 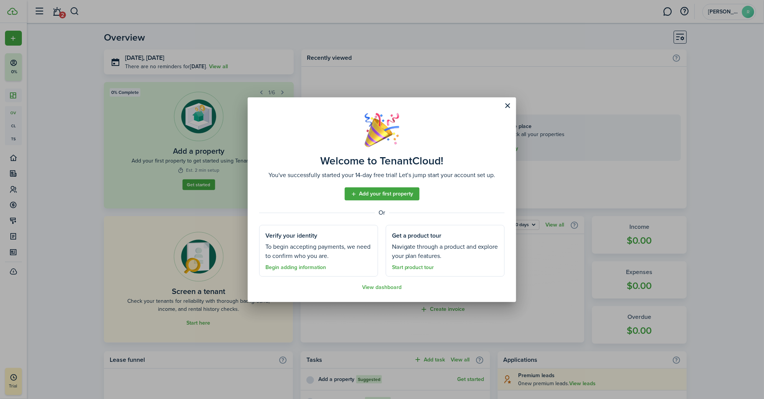 I want to click on well-done-section-title: Get a product tour, so click(x=417, y=236).